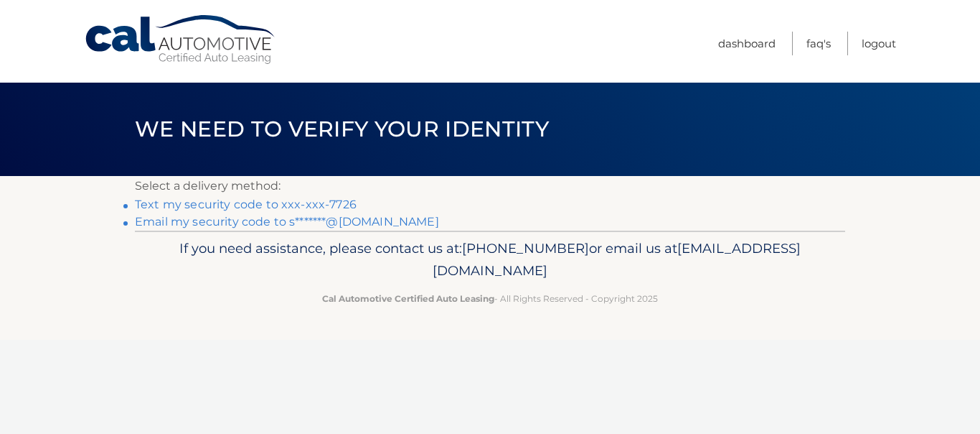 This screenshot has height=434, width=980. I want to click on p: Select a delivery method:, so click(490, 186).